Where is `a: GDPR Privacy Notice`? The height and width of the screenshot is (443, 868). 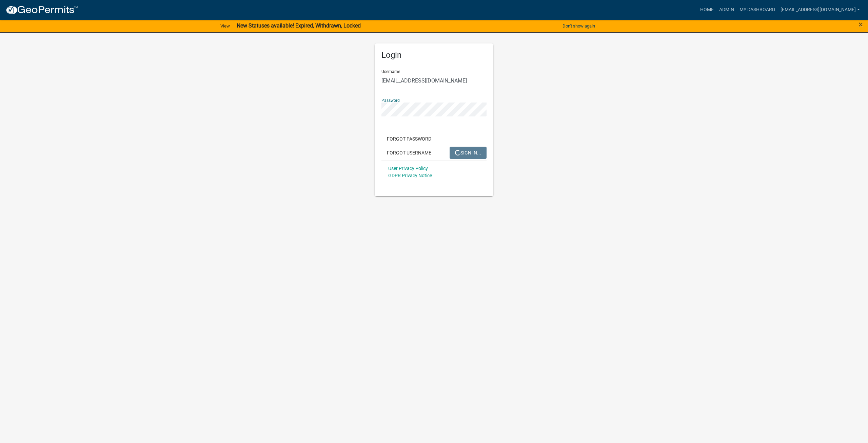
a: GDPR Privacy Notice is located at coordinates (410, 175).